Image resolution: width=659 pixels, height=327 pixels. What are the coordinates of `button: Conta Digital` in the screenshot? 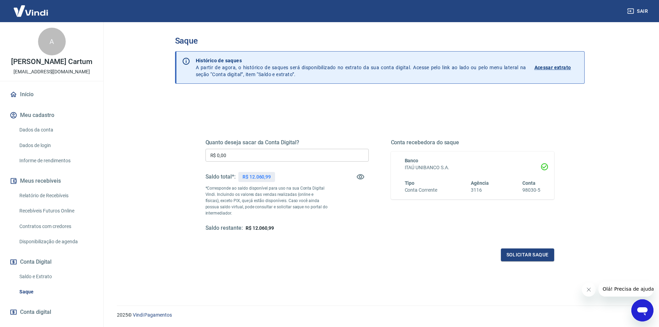 It's located at (52, 262).